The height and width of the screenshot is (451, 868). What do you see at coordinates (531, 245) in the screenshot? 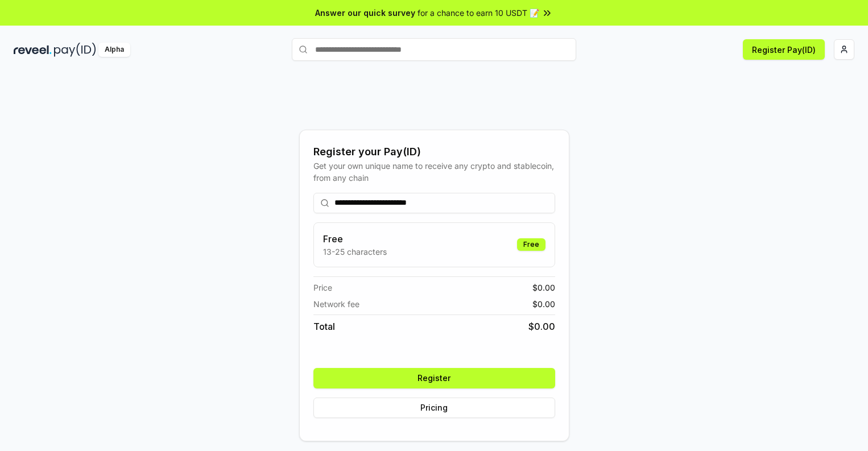
I see `div: Free` at bounding box center [531, 245].